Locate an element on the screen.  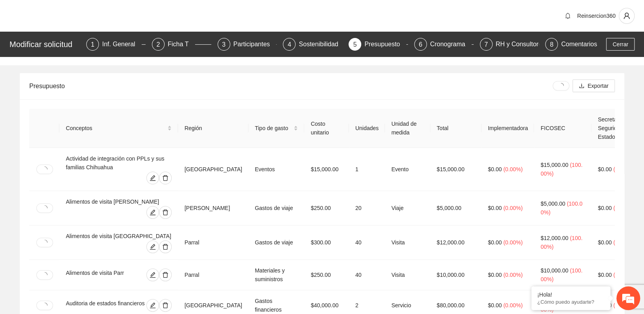
div: Inf. General is located at coordinates (122, 44).